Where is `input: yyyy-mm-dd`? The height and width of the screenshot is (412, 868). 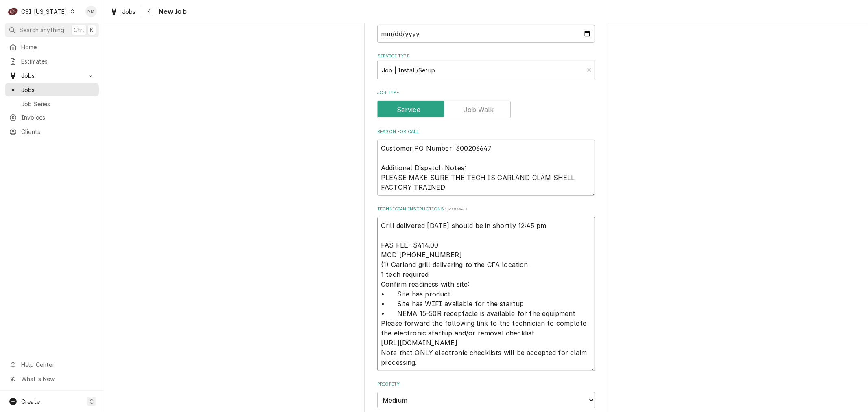
input: yyyy-mm-dd is located at coordinates (486, 34).